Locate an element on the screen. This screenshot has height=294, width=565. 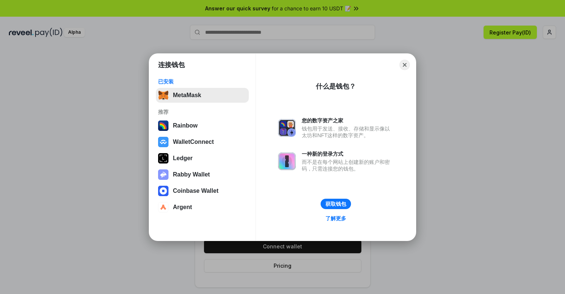
img: svg+xml,%3Csvg%20xmlns%3D%22http%3A%2F%2Fwww.w3.org%2F2000%2Fsvg%22%20width%3D%2228%22%20height%3... is located at coordinates (163, 158).